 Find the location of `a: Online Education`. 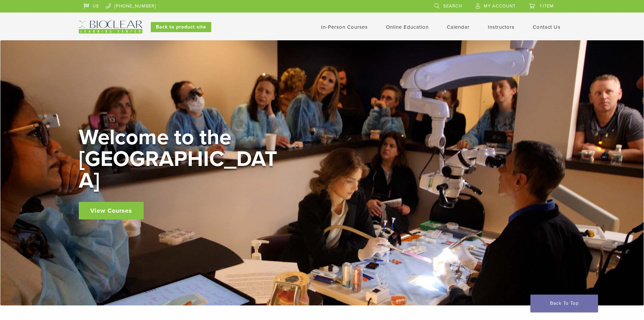

a: Online Education is located at coordinates (407, 27).